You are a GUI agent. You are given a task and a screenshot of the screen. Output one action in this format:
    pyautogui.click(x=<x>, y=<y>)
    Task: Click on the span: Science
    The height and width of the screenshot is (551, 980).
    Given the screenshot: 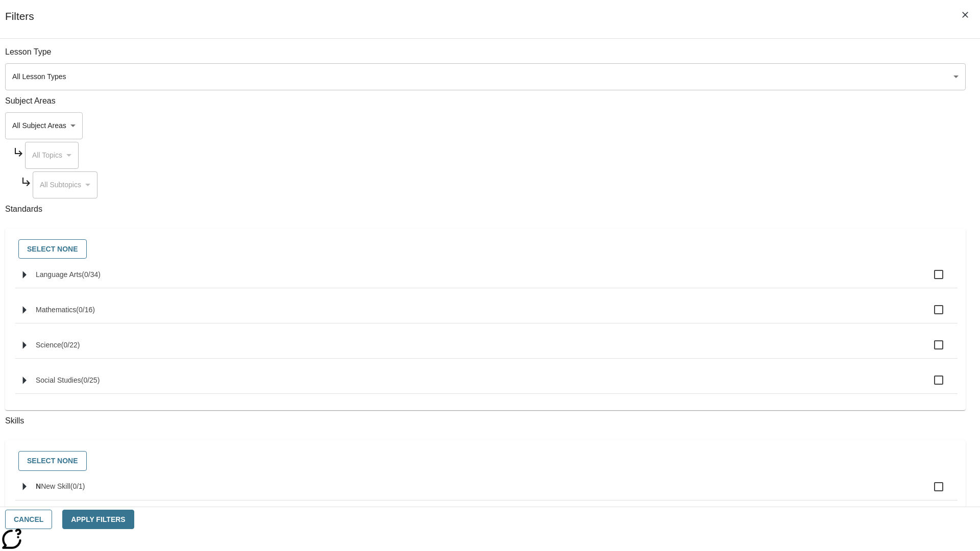 What is the action you would take?
    pyautogui.click(x=48, y=345)
    